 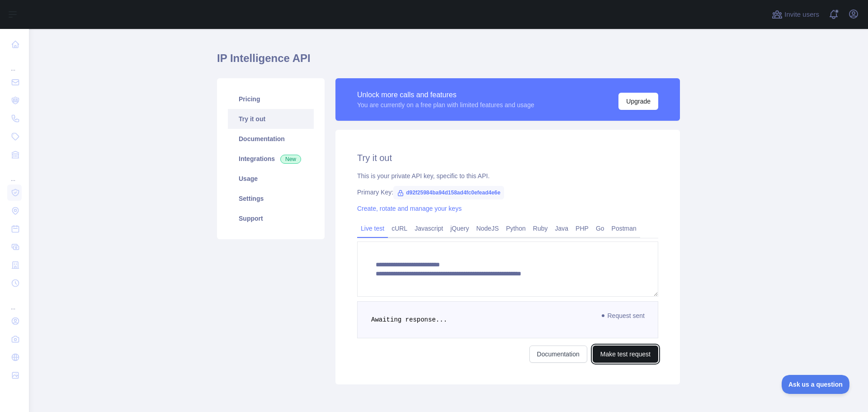 I want to click on a: Postman, so click(x=624, y=228).